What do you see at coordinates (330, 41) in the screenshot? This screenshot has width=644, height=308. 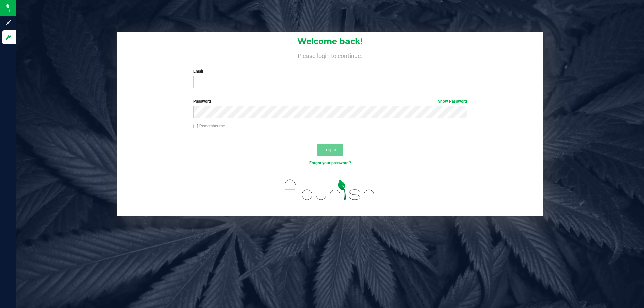 I see `h1: Welcome back!` at bounding box center [330, 41].